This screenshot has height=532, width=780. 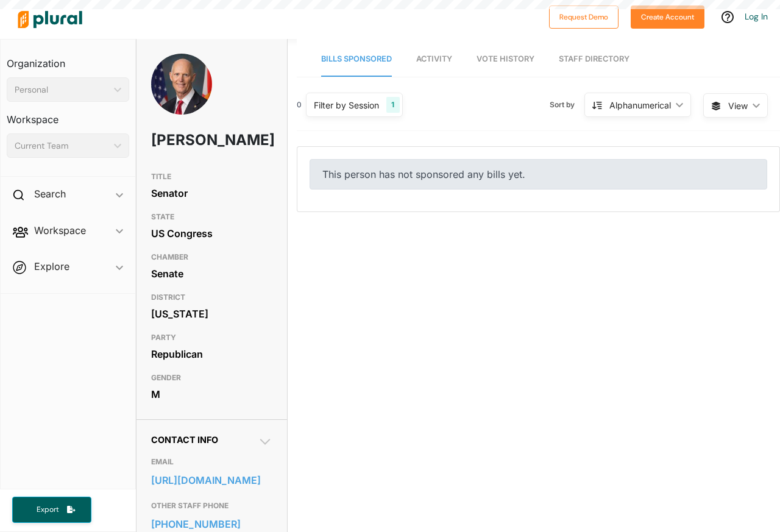 I want to click on div: Filter by Session, so click(x=346, y=105).